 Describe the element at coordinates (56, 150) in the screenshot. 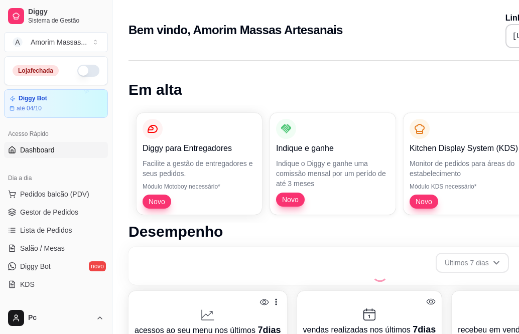

I see `a: Dashboard` at that location.